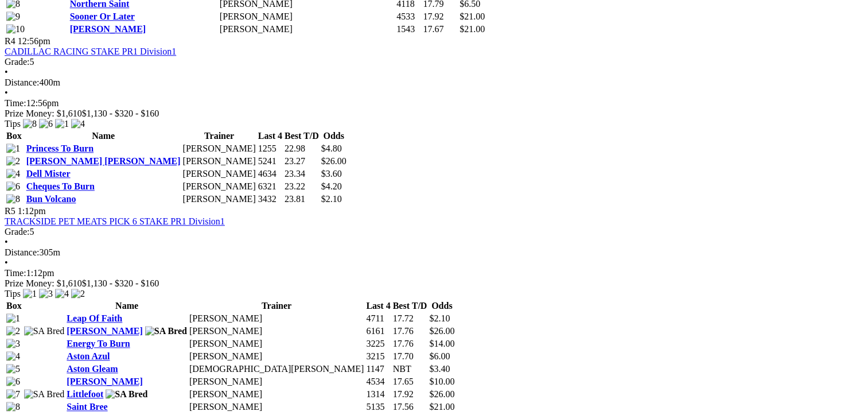 This screenshot has width=868, height=415. What do you see at coordinates (442, 381) in the screenshot?
I see `span: $10.00` at bounding box center [442, 381].